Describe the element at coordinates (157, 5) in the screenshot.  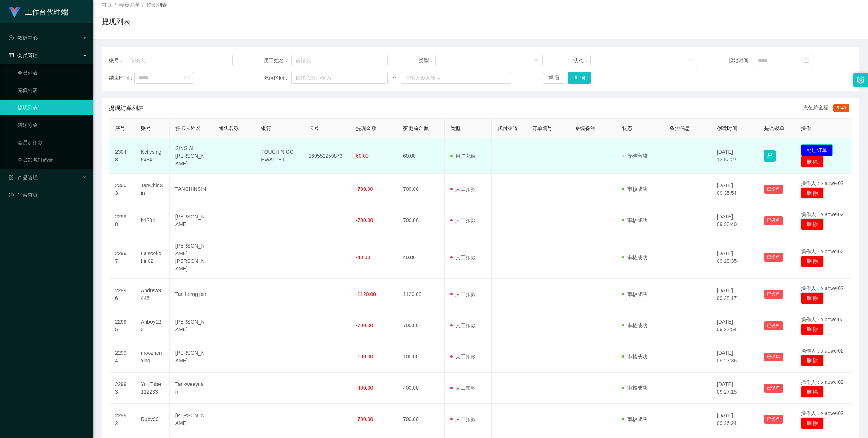
I see `span: 提现列表` at that location.